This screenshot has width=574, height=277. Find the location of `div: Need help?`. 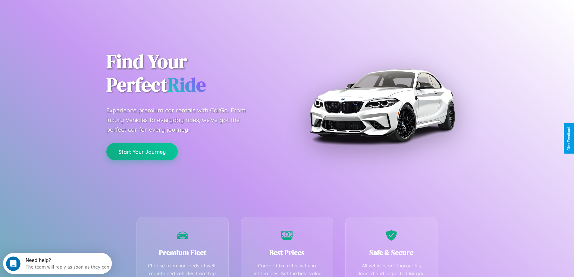

div: Need help? is located at coordinates (64, 8).